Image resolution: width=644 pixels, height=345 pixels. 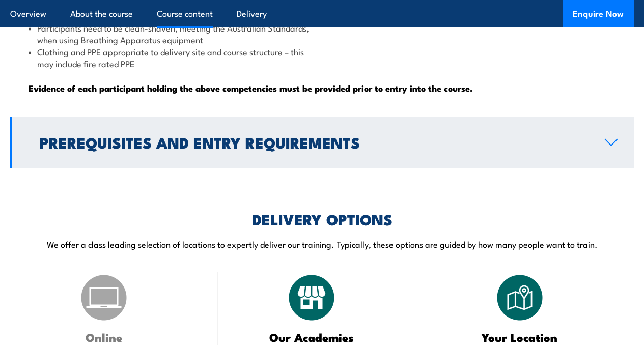 What do you see at coordinates (104, 337) in the screenshot?
I see `h3: Online` at bounding box center [104, 337].